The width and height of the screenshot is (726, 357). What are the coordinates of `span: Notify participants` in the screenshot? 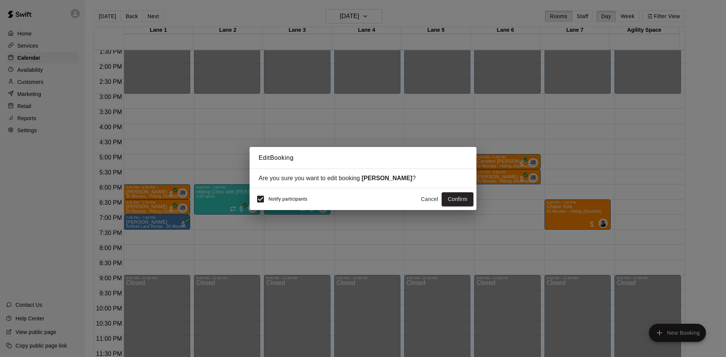 It's located at (288, 200).